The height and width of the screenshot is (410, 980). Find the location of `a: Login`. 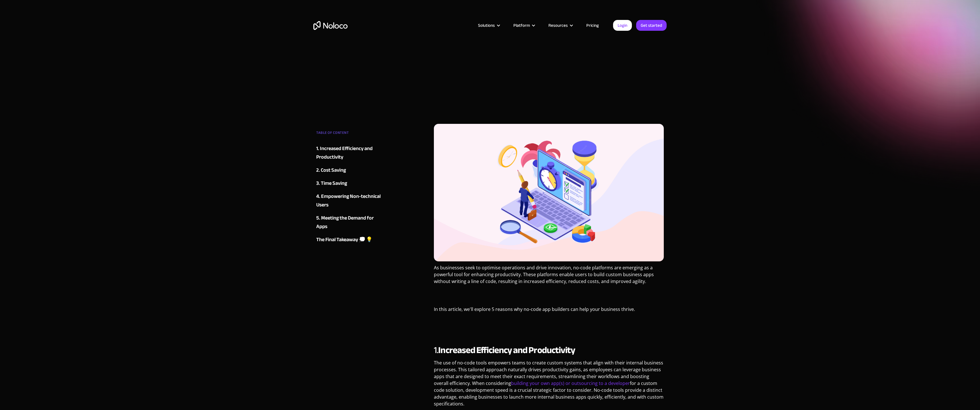

a: Login is located at coordinates (622, 25).